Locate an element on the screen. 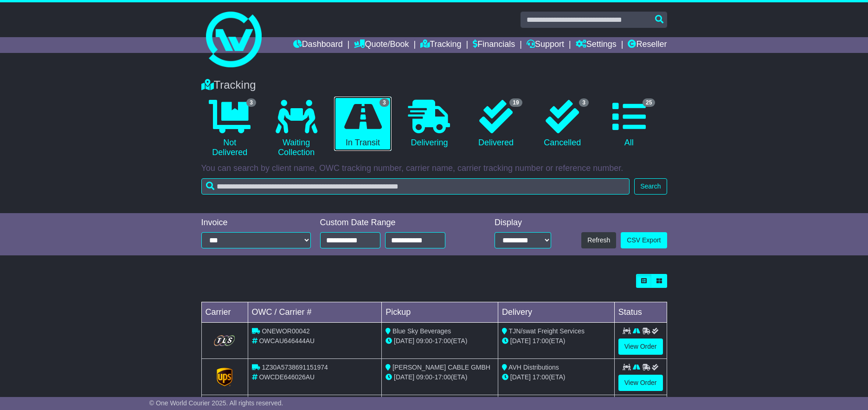  a: Tracking is located at coordinates (441, 45).